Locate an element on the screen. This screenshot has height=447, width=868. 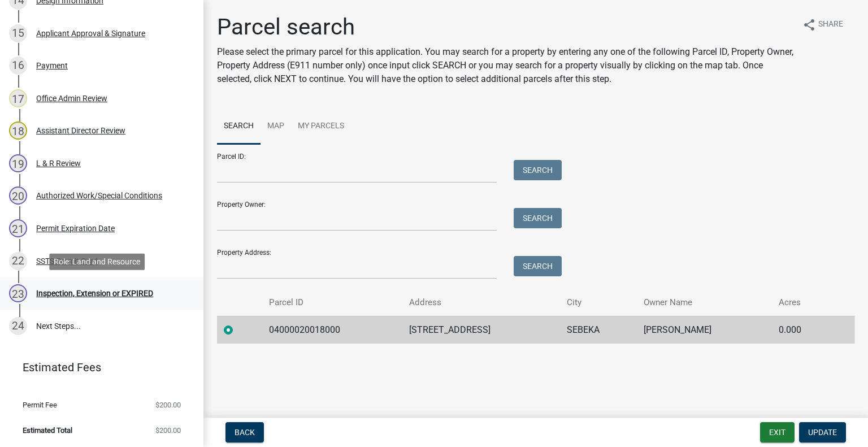
button: shareShare is located at coordinates (823, 24).